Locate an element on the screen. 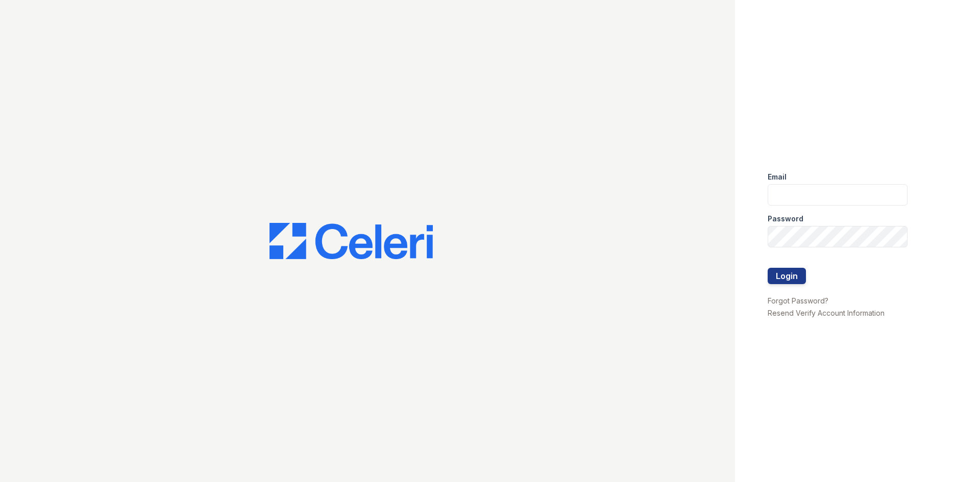  img: CE_Logo_Blue-a8612792a0a2168367f1c8372b55b34899dd931a85d93a1a3d3e32e68fde9ad4.png is located at coordinates (351, 241).